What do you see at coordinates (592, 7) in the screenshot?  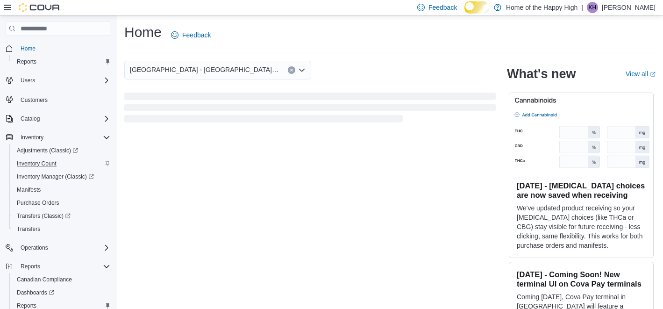 I see `div: Kathleen Hess` at bounding box center [592, 7].